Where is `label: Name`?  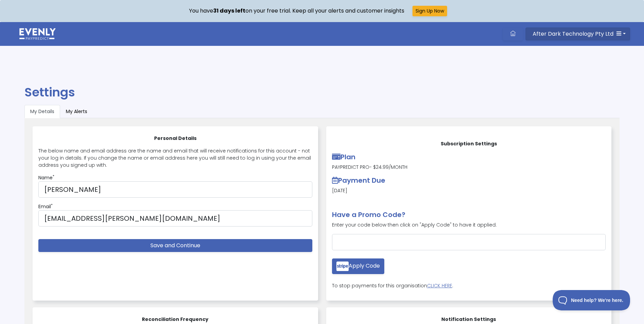 label: Name is located at coordinates (46, 177).